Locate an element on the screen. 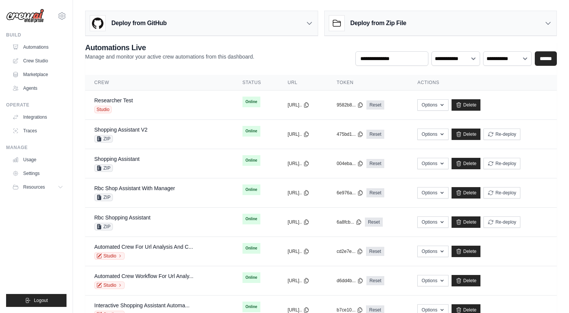 Image resolution: width=569 pixels, height=313 pixels. button: b7ce10... is located at coordinates (350, 310).